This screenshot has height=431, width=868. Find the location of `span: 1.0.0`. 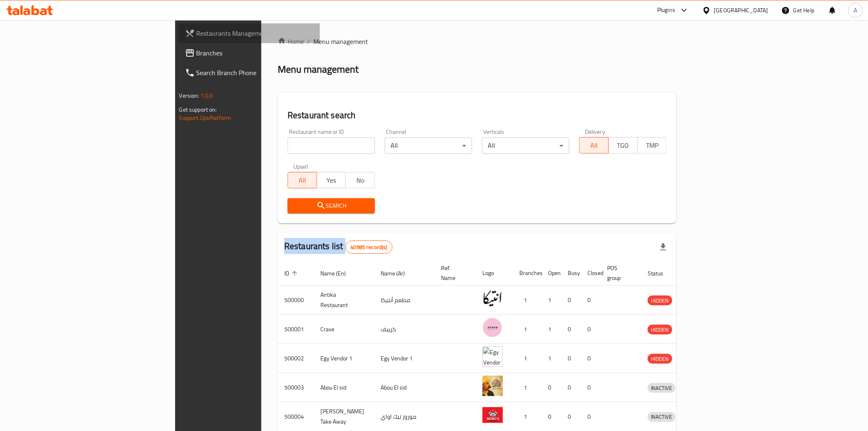

span: 1.0.0 is located at coordinates (207, 96).